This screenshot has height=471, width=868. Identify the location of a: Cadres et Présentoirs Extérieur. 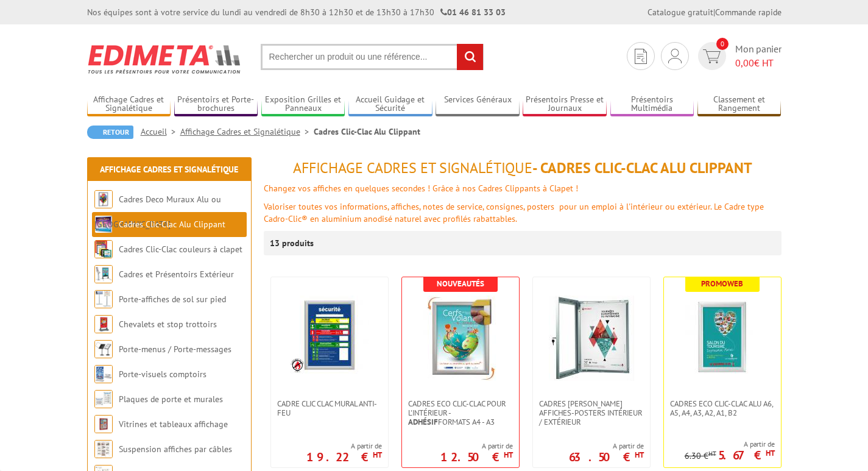
(176, 274).